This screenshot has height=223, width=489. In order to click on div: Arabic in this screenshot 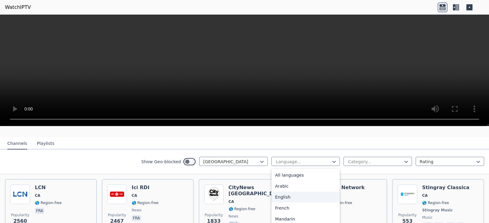, I will do `click(305, 186)`.